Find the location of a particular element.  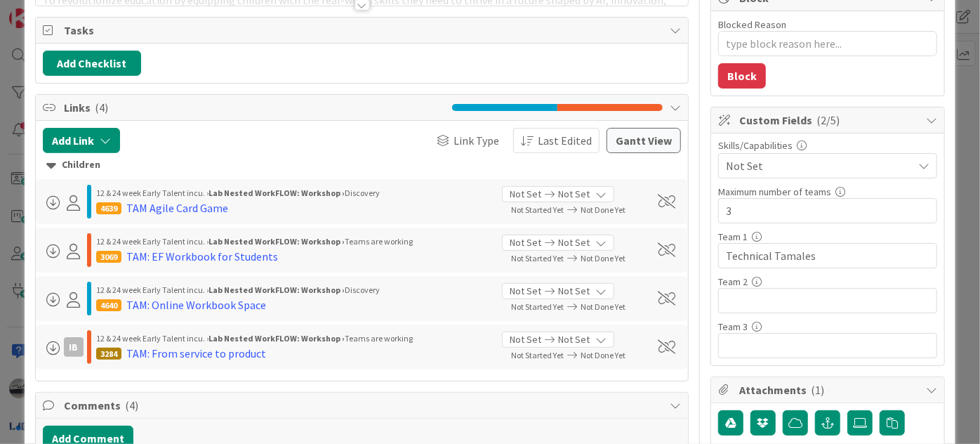

button: Add Link is located at coordinates (82, 140).